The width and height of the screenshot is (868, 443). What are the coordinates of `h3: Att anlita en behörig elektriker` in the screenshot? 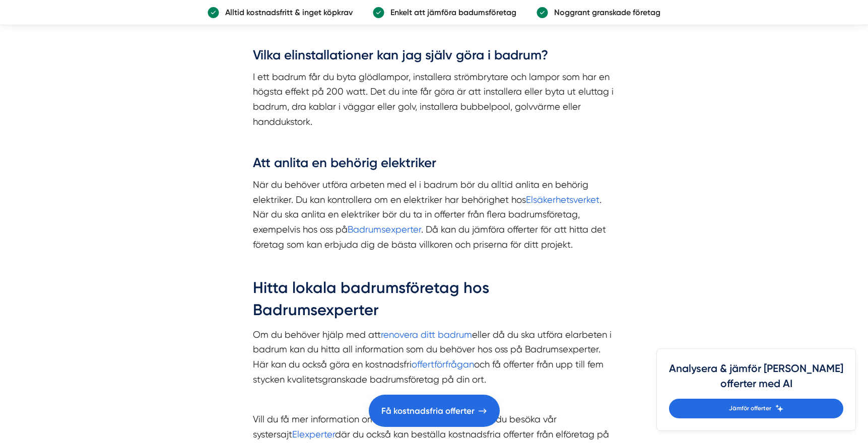 It's located at (434, 165).